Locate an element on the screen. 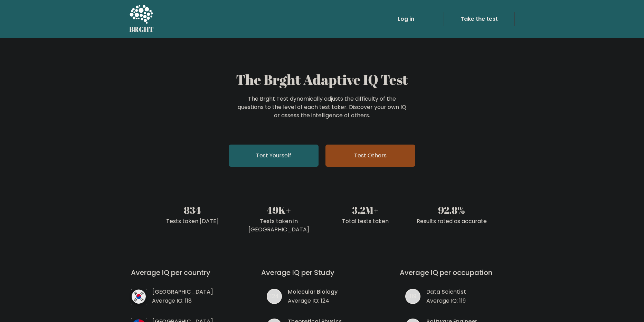 The height and width of the screenshot is (322, 644). h3: Average IQ per country is located at coordinates (183, 277).